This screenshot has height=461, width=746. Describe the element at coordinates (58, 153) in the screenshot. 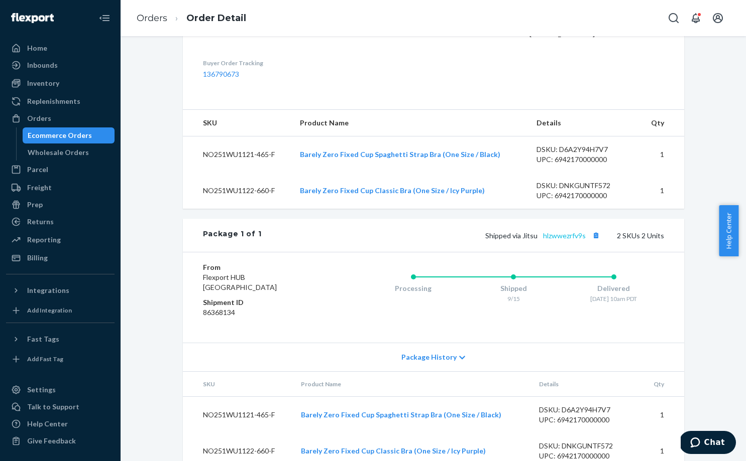

I see `div: Wholesale Orders` at that location.